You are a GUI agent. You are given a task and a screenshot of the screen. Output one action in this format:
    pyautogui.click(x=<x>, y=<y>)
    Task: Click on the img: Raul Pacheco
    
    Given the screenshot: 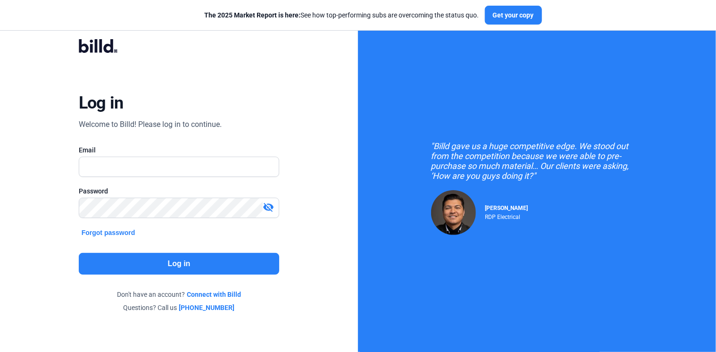 What is the action you would take?
    pyautogui.click(x=454, y=212)
    